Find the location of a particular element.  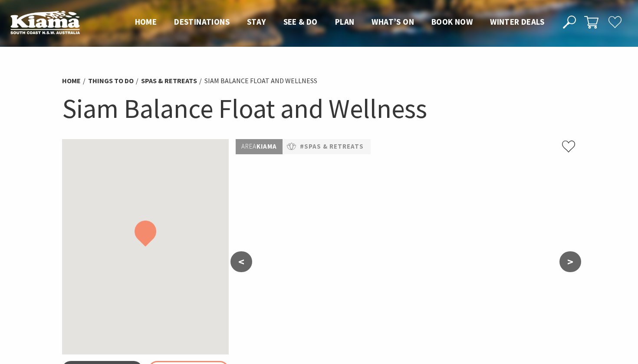

span: Plan is located at coordinates (345, 22).